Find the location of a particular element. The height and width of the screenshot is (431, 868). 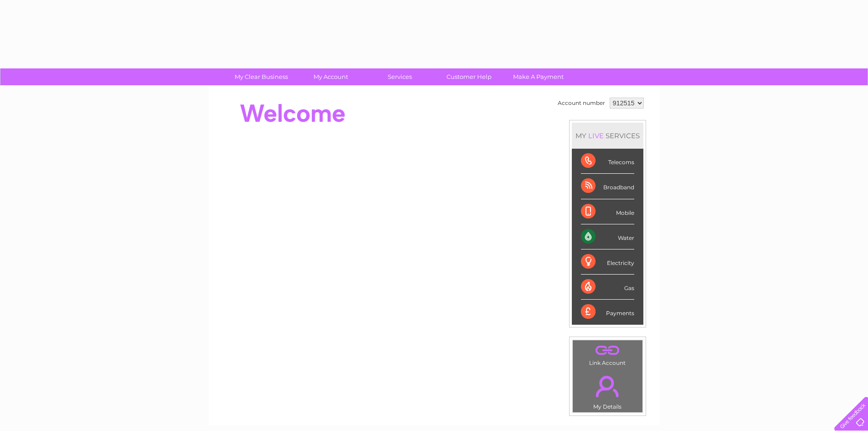

a: Services is located at coordinates (400, 77).